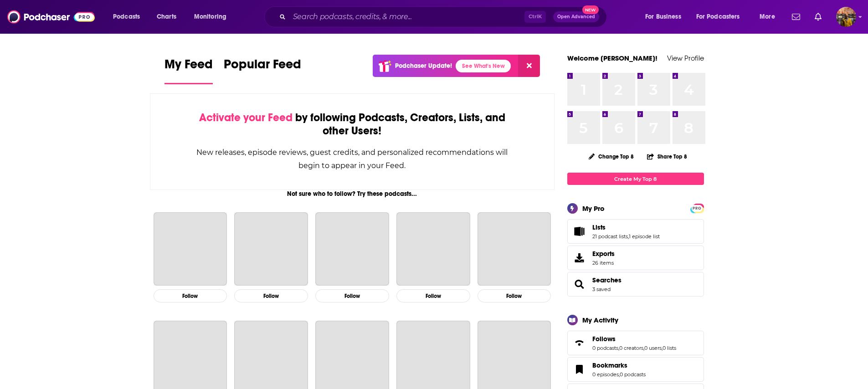  I want to click on span: Logged in as hratnayake, so click(846, 17).